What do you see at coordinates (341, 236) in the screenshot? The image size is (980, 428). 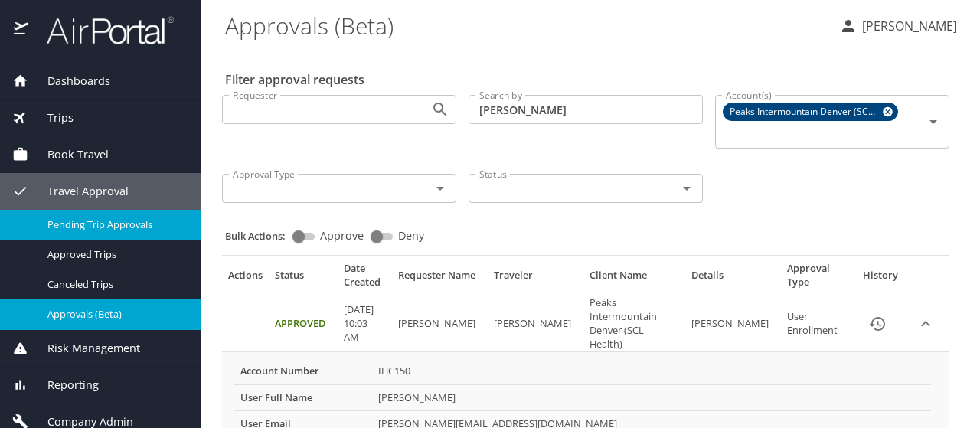 I see `span: Approve` at bounding box center [341, 236].